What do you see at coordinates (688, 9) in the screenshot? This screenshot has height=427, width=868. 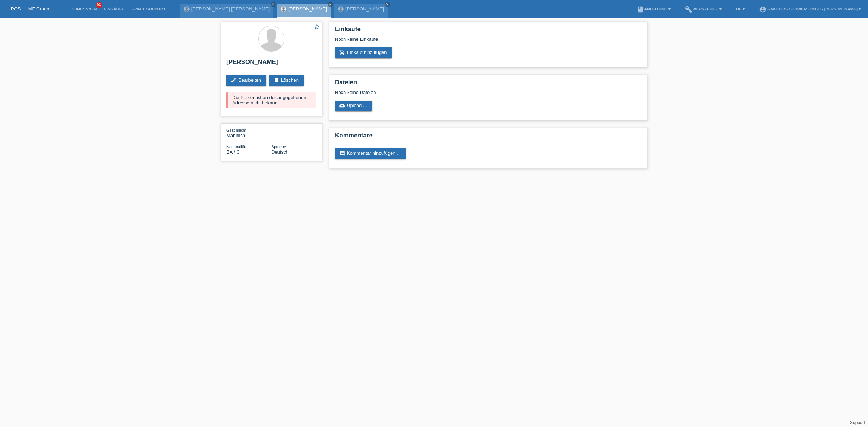 I see `i: build` at bounding box center [688, 9].